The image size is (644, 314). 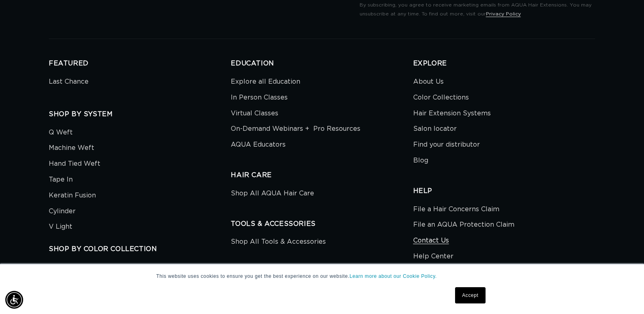 What do you see at coordinates (62, 211) in the screenshot?
I see `a: Cylinder` at bounding box center [62, 211].